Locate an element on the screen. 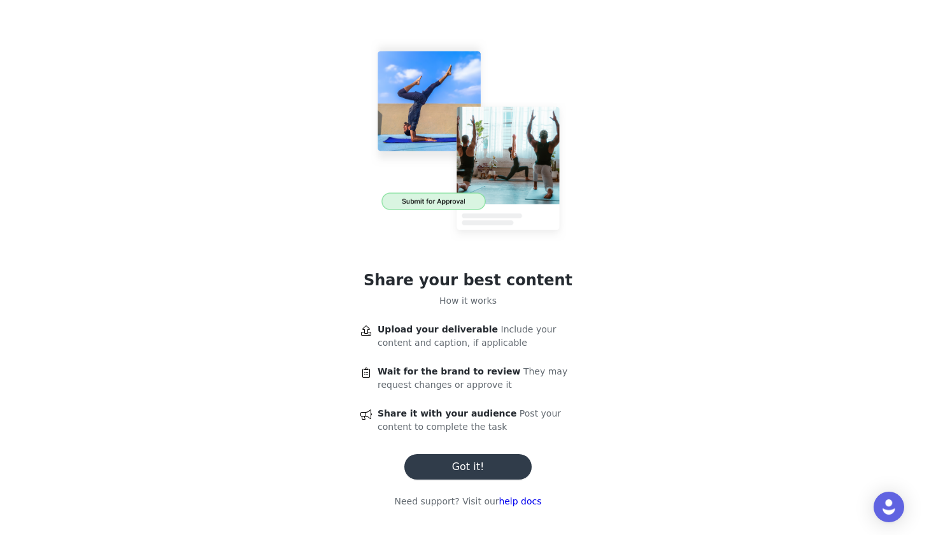  span: Post your content to complete the task is located at coordinates (469, 420).